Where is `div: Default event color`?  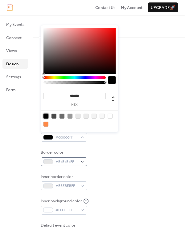
div: Default event color is located at coordinates (63, 225).